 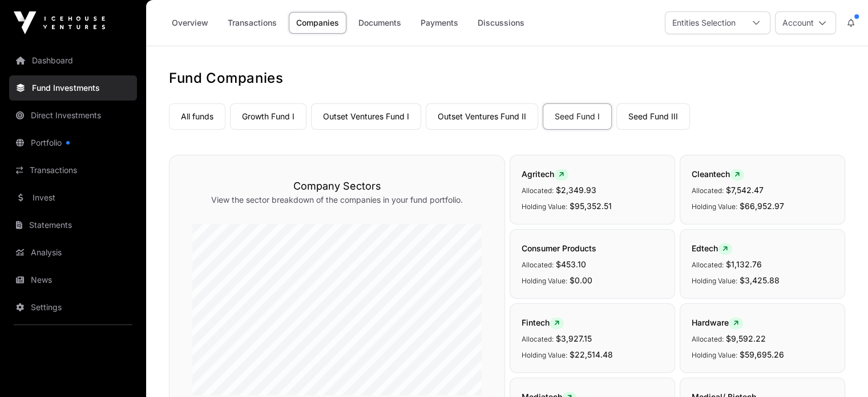 What do you see at coordinates (73, 61) in the screenshot?
I see `a: Dashboard` at bounding box center [73, 61].